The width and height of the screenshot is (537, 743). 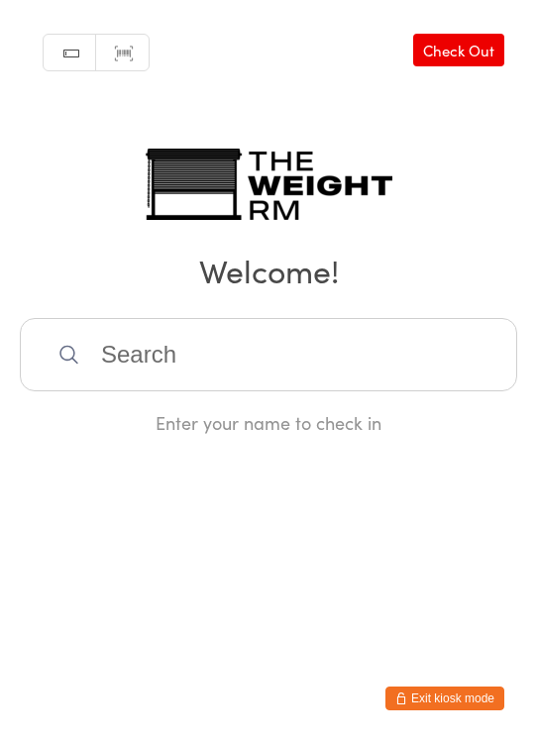 What do you see at coordinates (269, 184) in the screenshot?
I see `img: The Weight Rm` at bounding box center [269, 184].